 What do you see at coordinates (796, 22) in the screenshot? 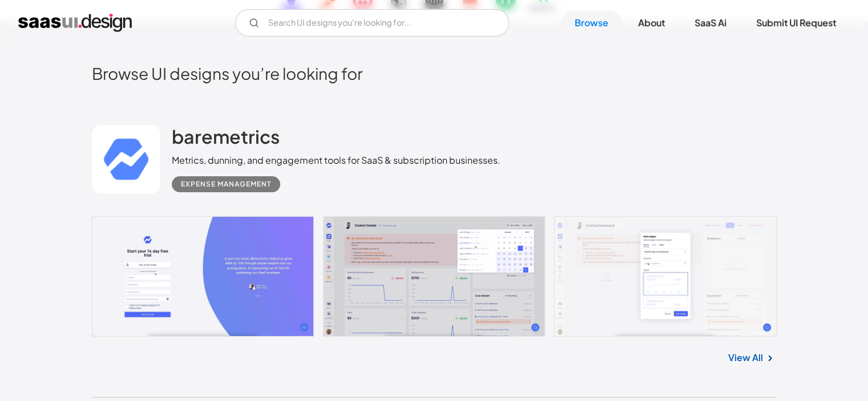
I see `a: Submit UI Request` at bounding box center [796, 22].